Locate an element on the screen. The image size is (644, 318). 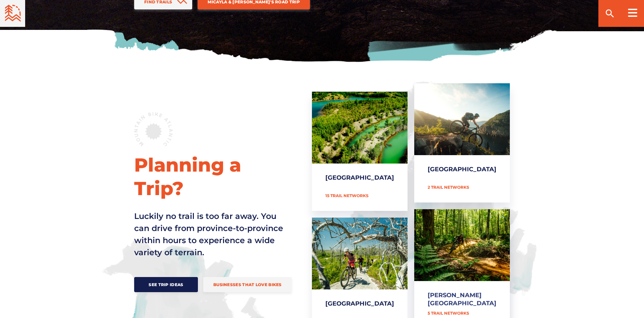
p: Luckily no trail is too far away. You can drive from province-to-province within hours to experie... is located at coordinates (211, 234).